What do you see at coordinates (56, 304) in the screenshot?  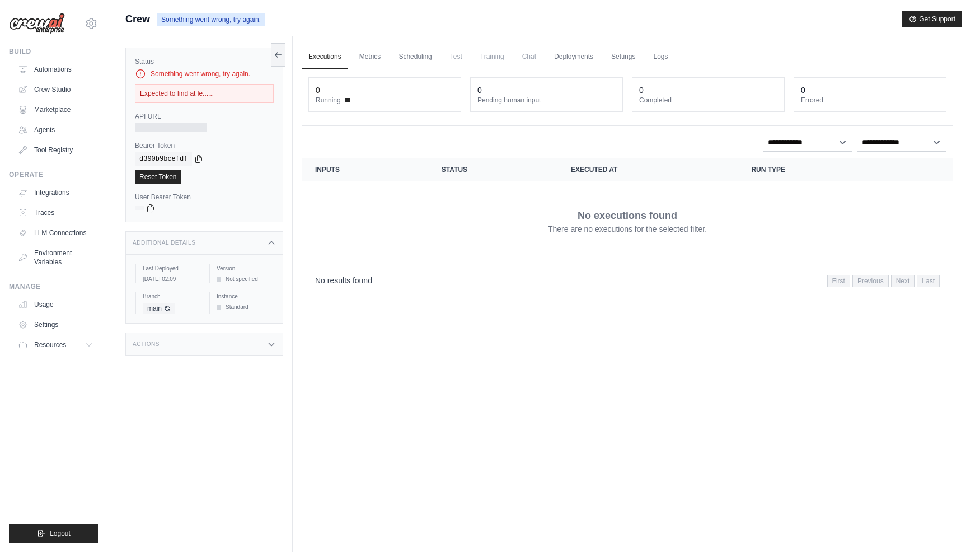 I see `a: Usage` at bounding box center [56, 304].